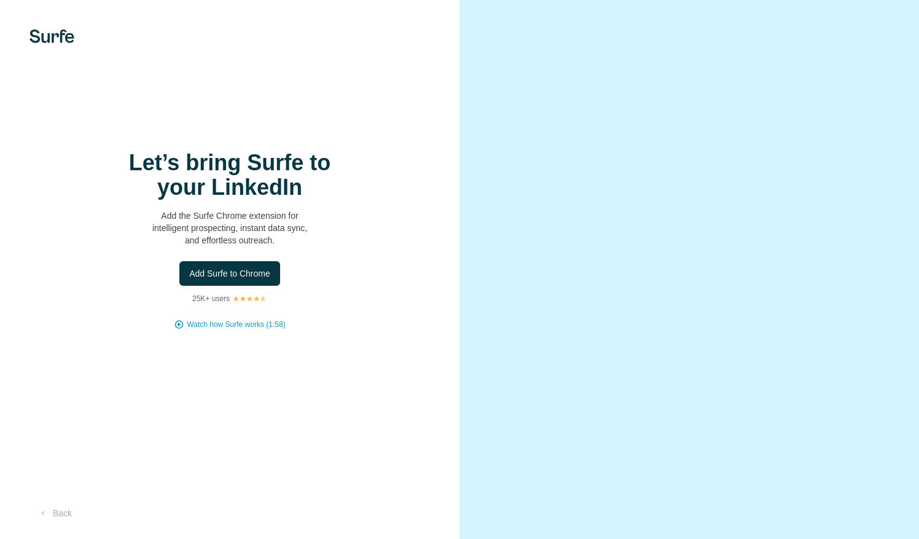 Image resolution: width=919 pixels, height=539 pixels. Describe the element at coordinates (230, 273) in the screenshot. I see `button: Add Surfe to Chrome` at that location.